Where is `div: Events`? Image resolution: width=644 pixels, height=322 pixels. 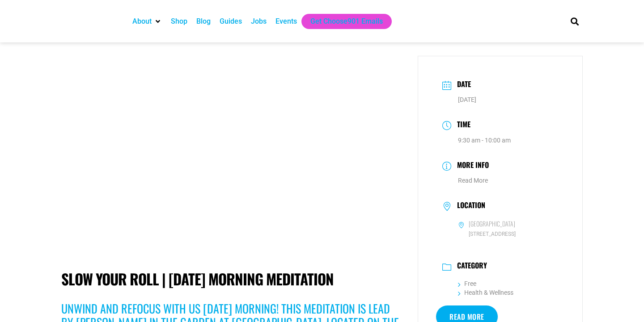 div: Events is located at coordinates (286, 21).